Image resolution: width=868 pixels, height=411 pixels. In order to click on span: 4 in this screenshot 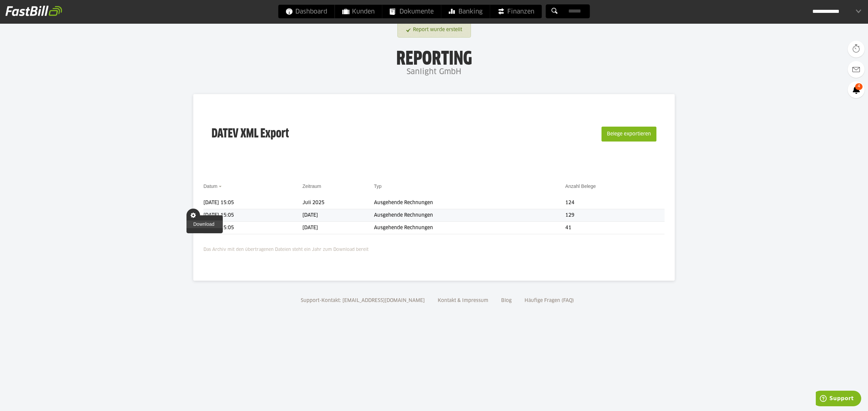, I will do `click(859, 86)`.